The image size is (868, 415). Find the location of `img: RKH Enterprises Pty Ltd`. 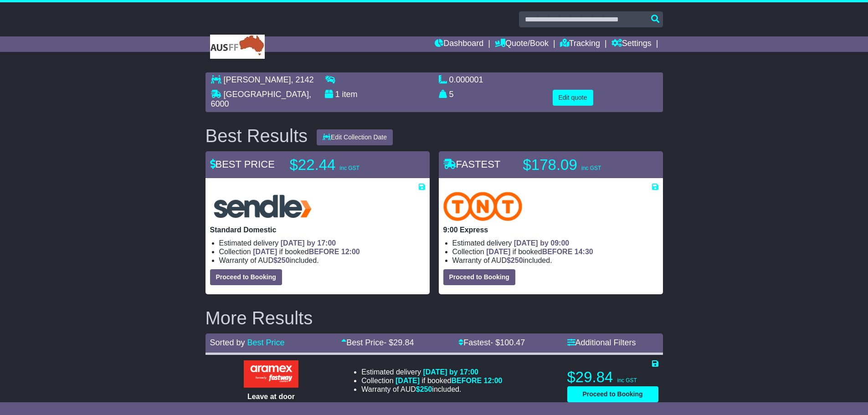

img: RKH Enterprises Pty Ltd is located at coordinates (238, 47).